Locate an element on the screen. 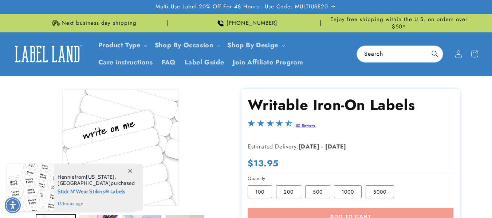 This screenshot has height=218, width=492. a: Care instructions is located at coordinates (126, 62).